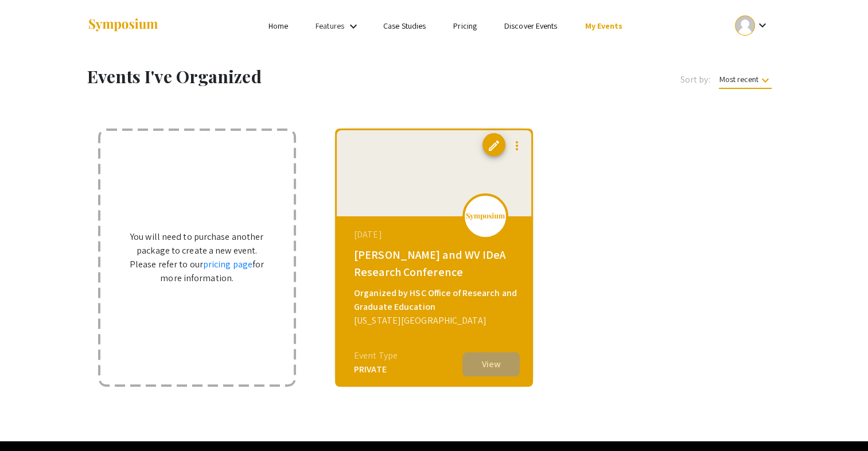  I want to click on div: You will need to purchase another package to create a new event. Please refer to our for more inf..., so click(196, 257).